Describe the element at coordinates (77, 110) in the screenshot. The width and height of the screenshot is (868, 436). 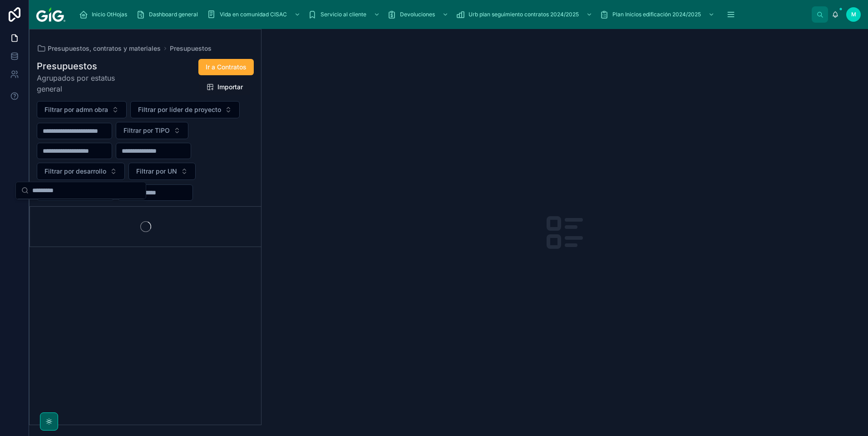
I see `span: Filtrar por admn obra` at that location.